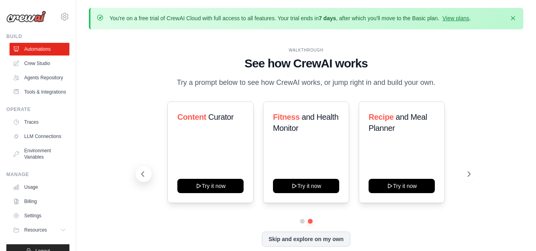  What do you see at coordinates (306, 50) in the screenshot?
I see `div: WALKTHROUGH` at bounding box center [306, 50].